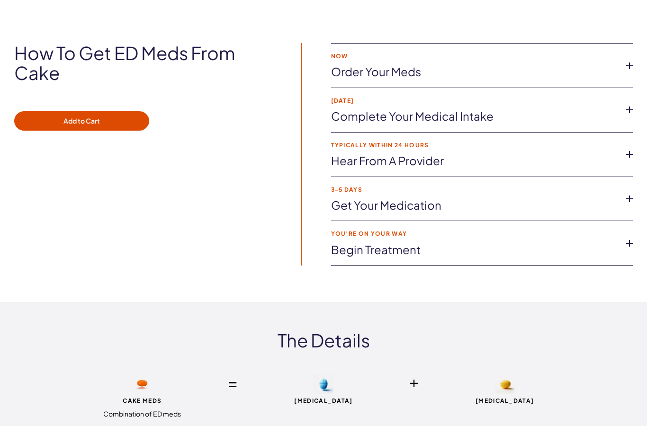 The width and height of the screenshot is (647, 426). Describe the element at coordinates (142, 415) in the screenshot. I see `span: Combination of ED meds` at that location.